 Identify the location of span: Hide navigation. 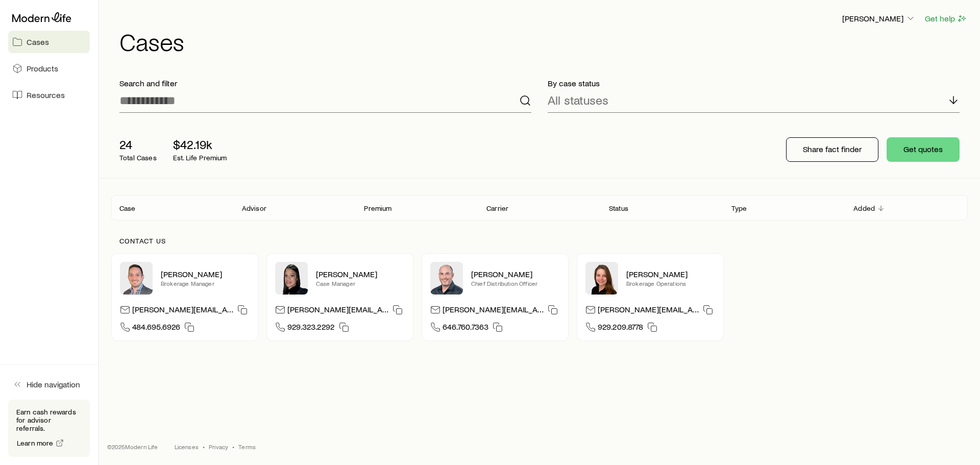
(53, 385).